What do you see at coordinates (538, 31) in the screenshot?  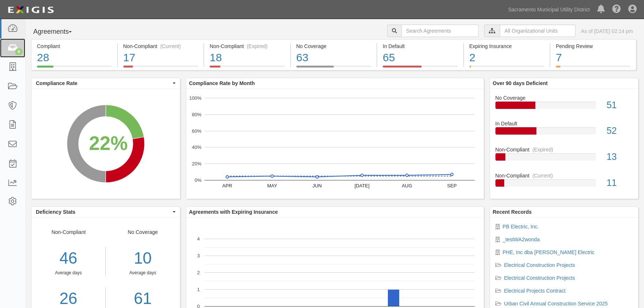 I see `input: All Organizational Units` at bounding box center [538, 31].